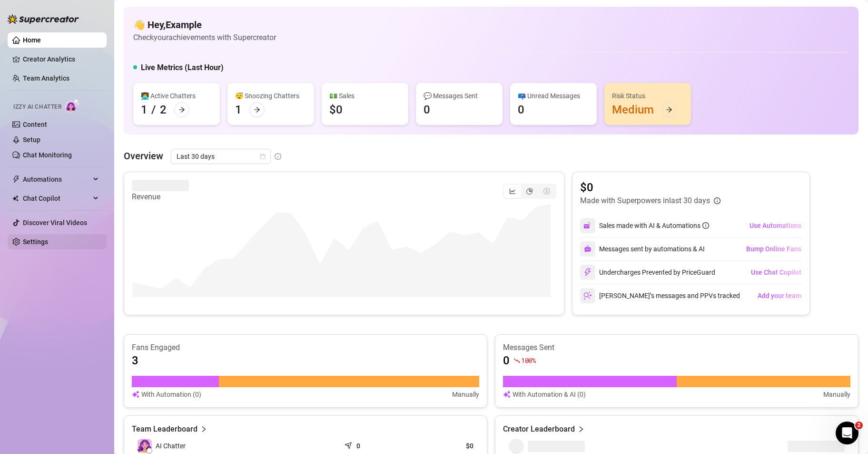 This screenshot has height=454, width=868. What do you see at coordinates (337, 109) in the screenshot?
I see `div: $0` at bounding box center [337, 109].